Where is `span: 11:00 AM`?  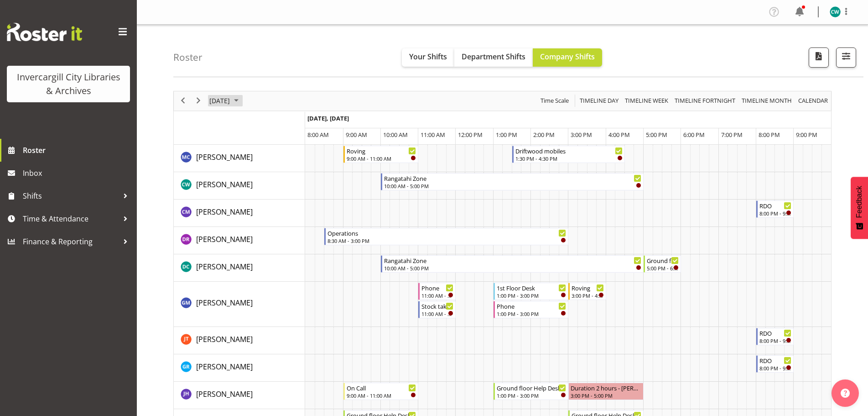 span: 11:00 AM is located at coordinates (433, 135).